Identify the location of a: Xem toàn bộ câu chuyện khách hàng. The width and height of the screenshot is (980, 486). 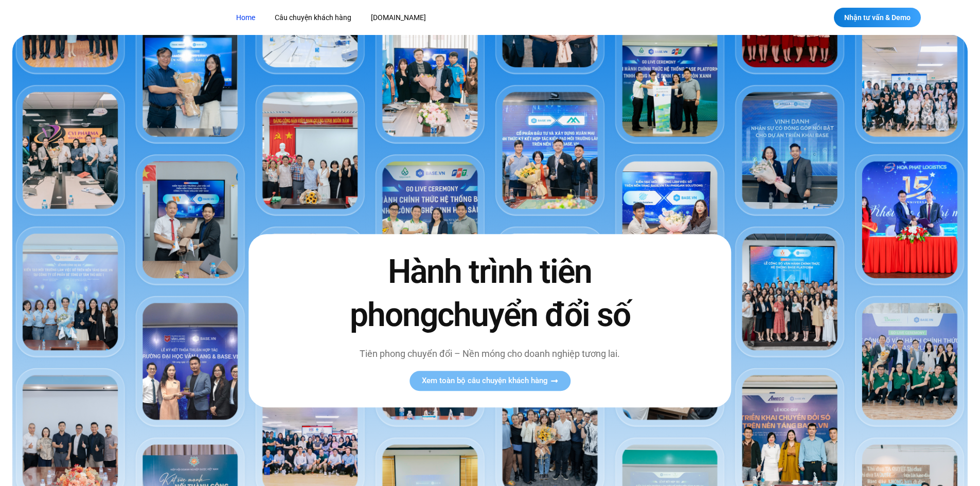
(490, 380).